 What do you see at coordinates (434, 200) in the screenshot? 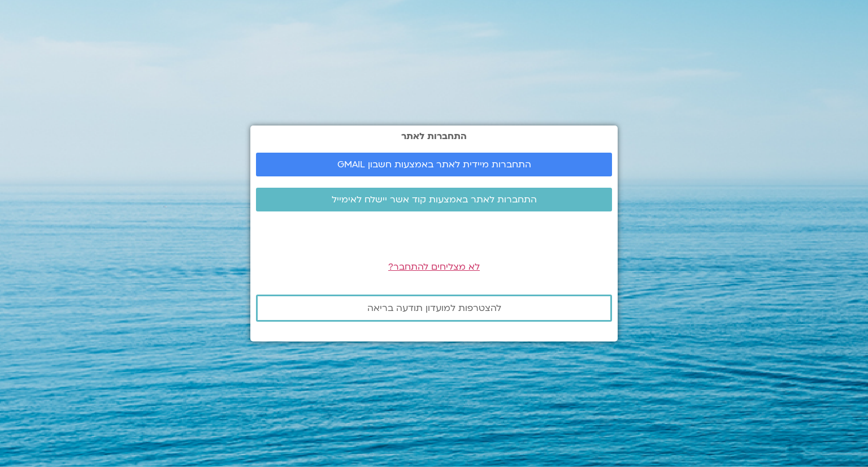
I see `span: התחברות לאתר באמצעות קוד אשר יישלח לאימייל` at bounding box center [434, 200].